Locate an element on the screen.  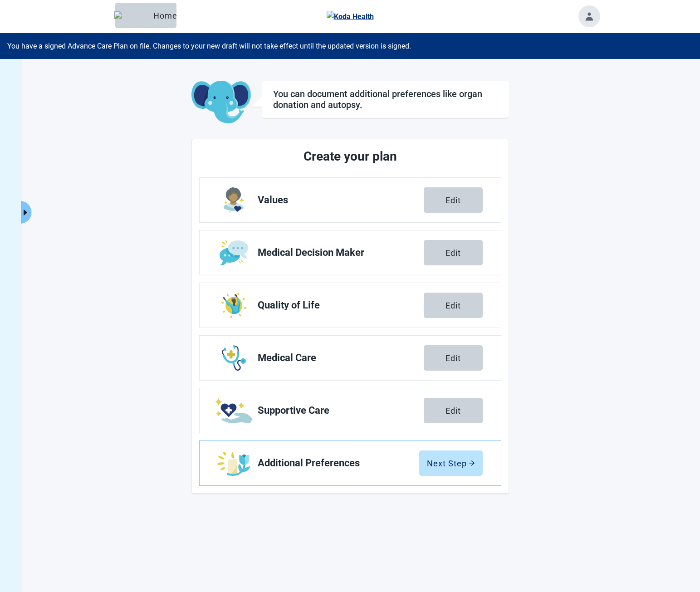
a: Edit Additional Preferences section is located at coordinates (350, 463).